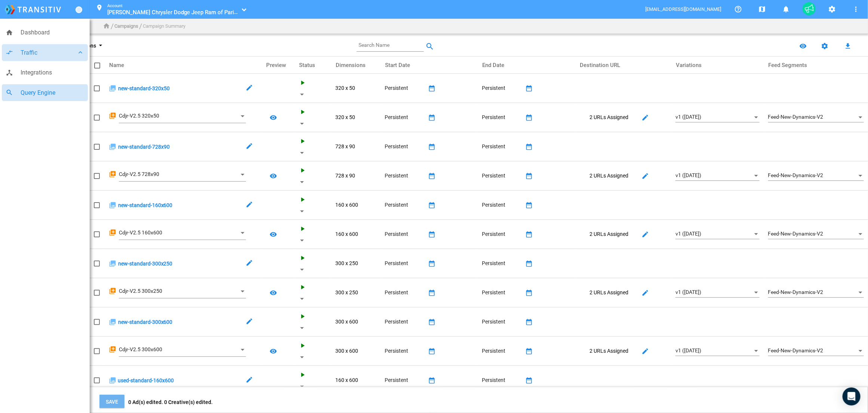 The width and height of the screenshot is (868, 413). Describe the element at coordinates (9, 53) in the screenshot. I see `i: compare_arrows` at that location.